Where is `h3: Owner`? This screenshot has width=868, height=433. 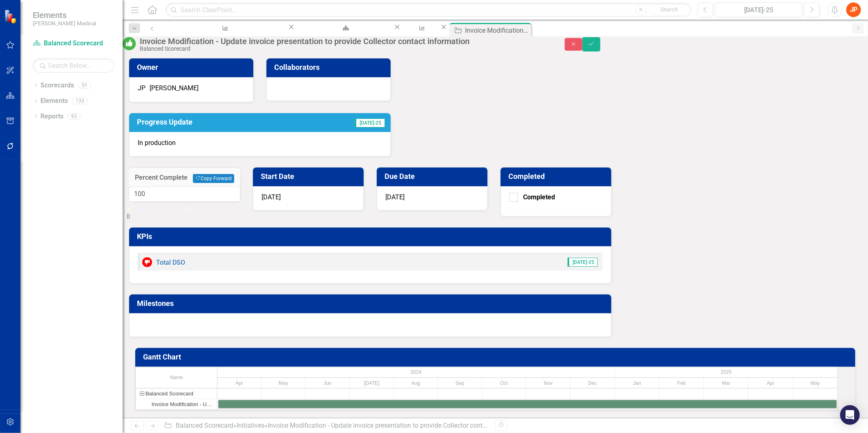
h3: Owner is located at coordinates (192, 68).